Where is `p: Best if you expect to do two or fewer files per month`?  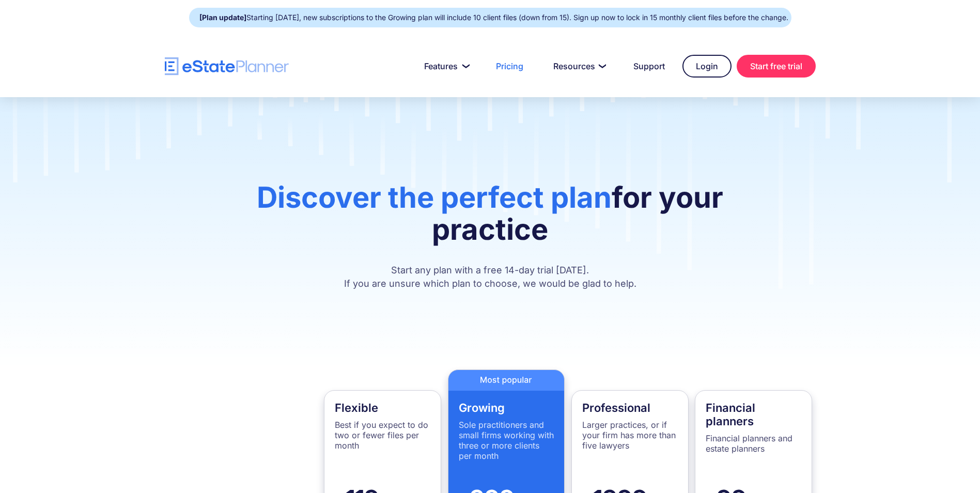
p: Best if you expect to do two or fewer files per month is located at coordinates (382, 435).